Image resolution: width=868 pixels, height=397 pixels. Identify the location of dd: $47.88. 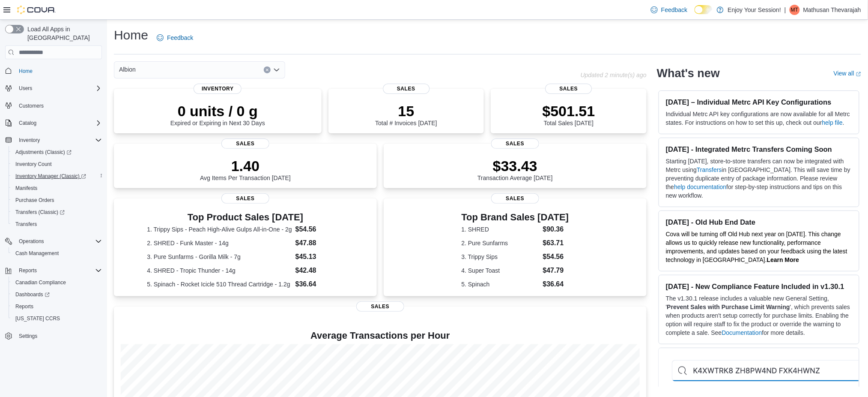
(320, 243).